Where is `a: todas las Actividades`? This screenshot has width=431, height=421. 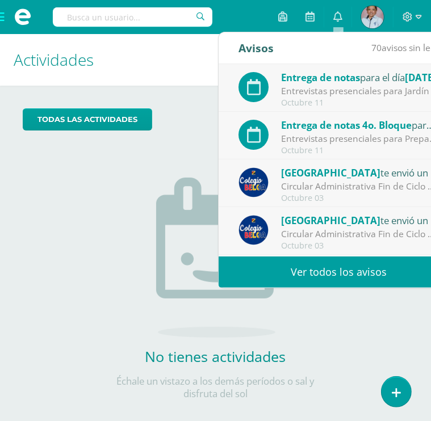
a: todas las Actividades is located at coordinates (87, 119).